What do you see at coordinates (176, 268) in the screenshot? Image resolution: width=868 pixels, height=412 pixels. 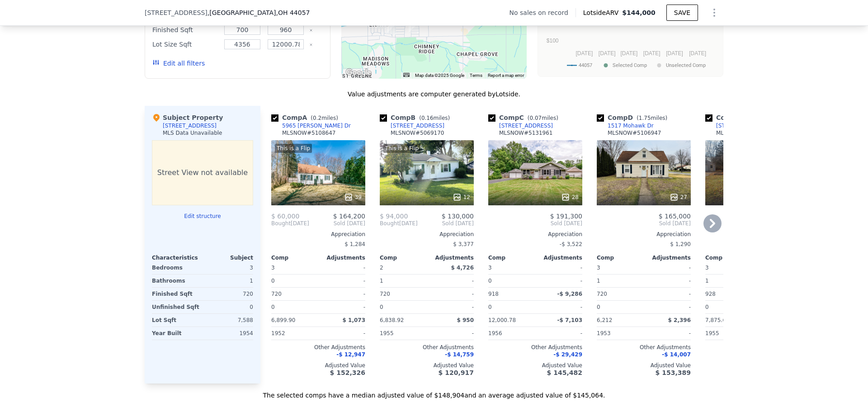 I see `div: Bedrooms` at bounding box center [176, 268].